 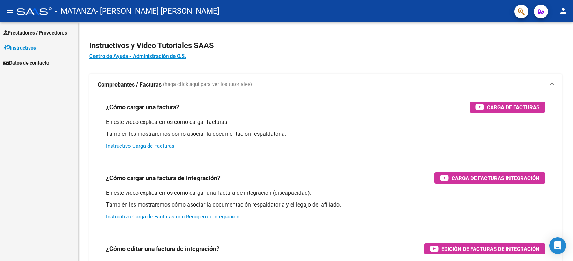 I want to click on p: En este video explicaremos cómo cargar facturas., so click(x=326, y=122).